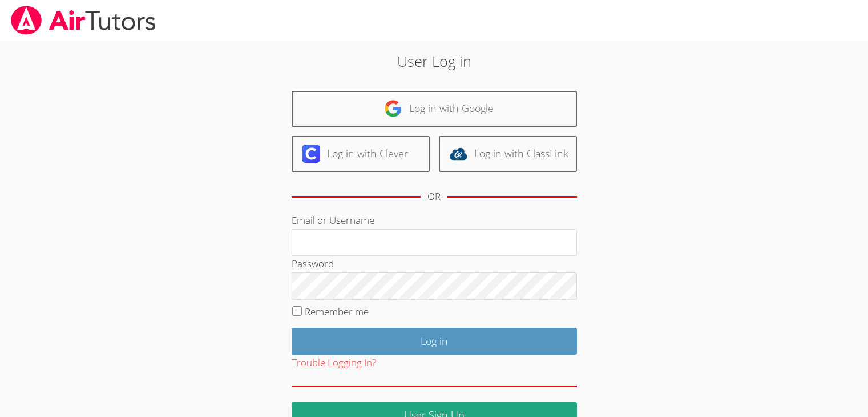 Image resolution: width=868 pixels, height=417 pixels. Describe the element at coordinates (312, 264) in the screenshot. I see `label: Password` at that location.